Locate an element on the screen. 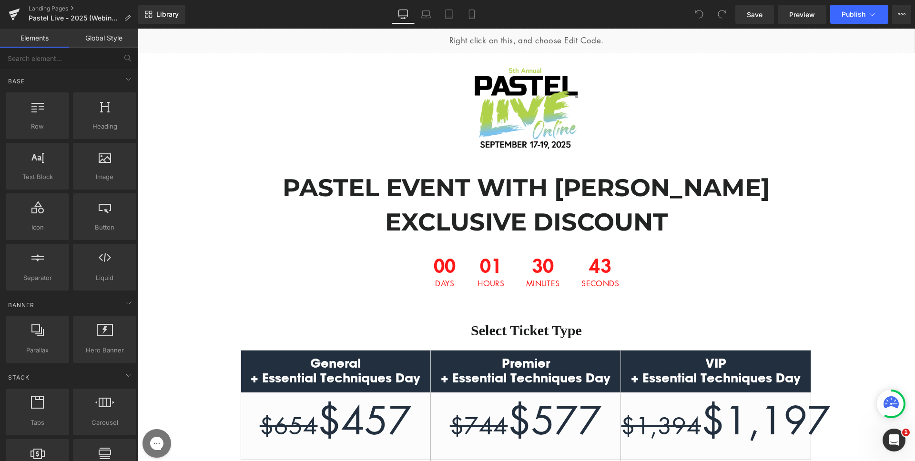 The width and height of the screenshot is (915, 461). span: Save is located at coordinates (755, 14).